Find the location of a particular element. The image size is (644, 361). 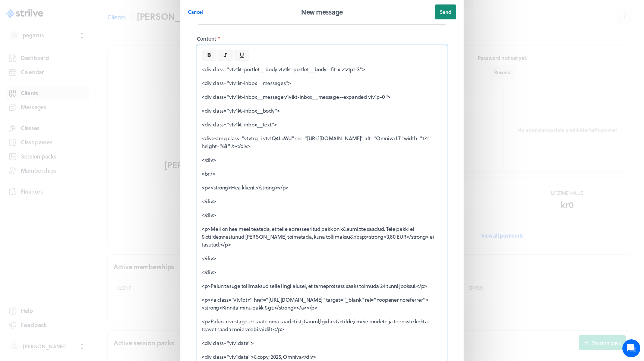

input: Search articles is located at coordinates (77, 136).